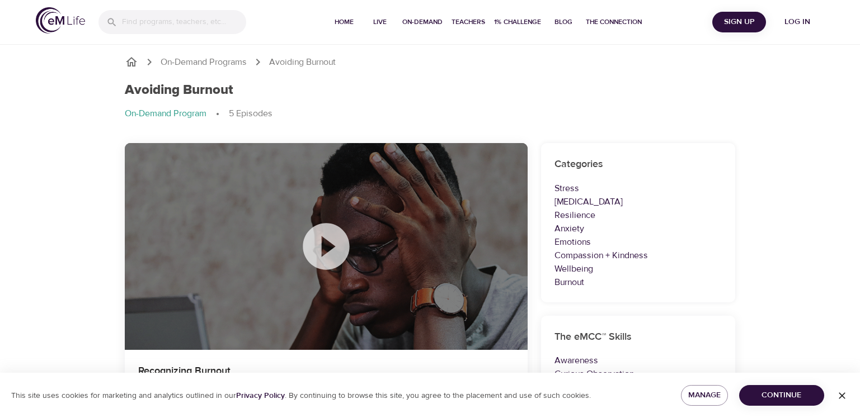 The image size is (860, 418). What do you see at coordinates (781, 395) in the screenshot?
I see `span: Continue` at bounding box center [781, 395].